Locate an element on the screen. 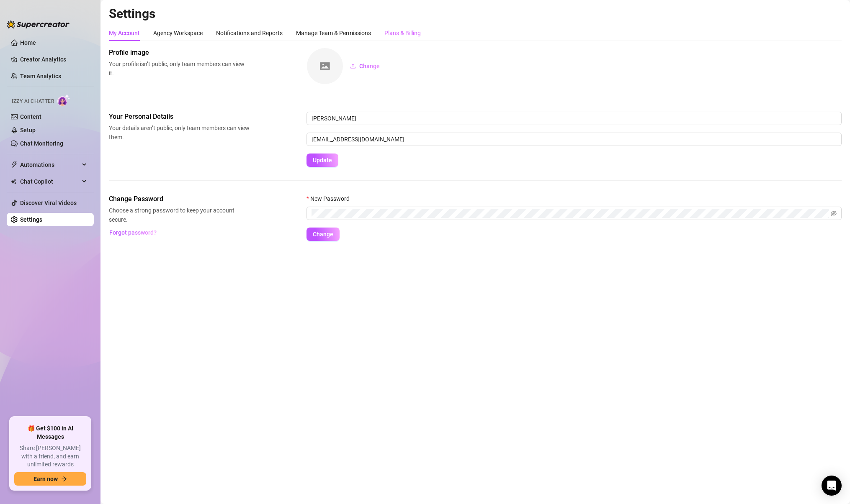 This screenshot has width=850, height=504. div: Agency Workspace is located at coordinates (178, 33).